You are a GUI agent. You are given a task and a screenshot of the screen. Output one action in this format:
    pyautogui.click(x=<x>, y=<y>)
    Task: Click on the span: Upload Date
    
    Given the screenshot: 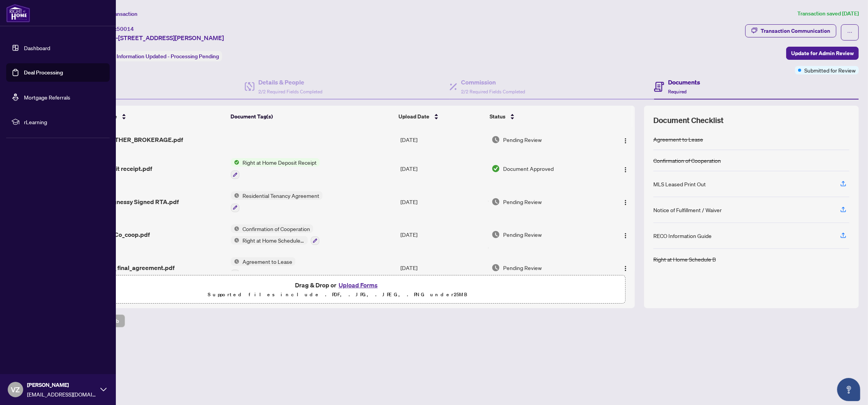 What is the action you would take?
    pyautogui.click(x=414, y=116)
    